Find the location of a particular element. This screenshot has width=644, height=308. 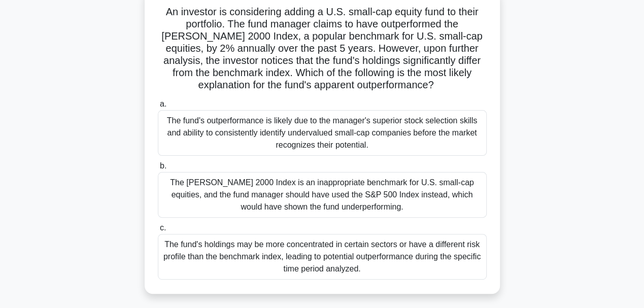

span: b. is located at coordinates (163, 165).